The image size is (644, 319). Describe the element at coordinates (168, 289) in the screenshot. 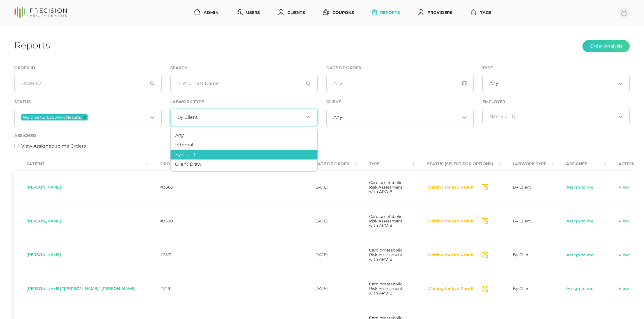

I see `td: #3291` at that location.